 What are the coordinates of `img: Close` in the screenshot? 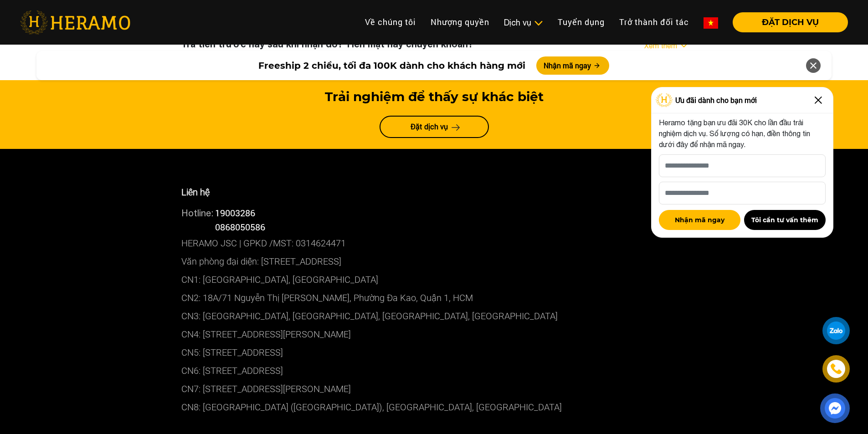 It's located at (819, 100).